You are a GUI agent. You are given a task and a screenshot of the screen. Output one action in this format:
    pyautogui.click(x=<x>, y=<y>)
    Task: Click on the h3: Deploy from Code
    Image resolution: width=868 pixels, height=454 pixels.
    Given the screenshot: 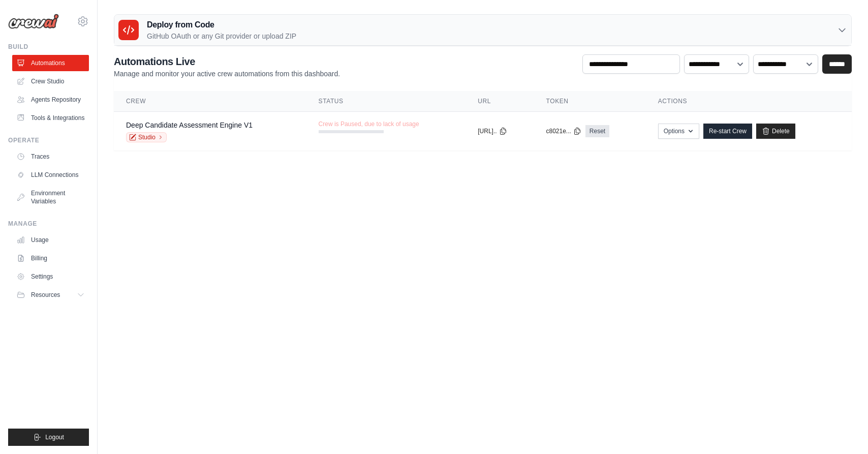 What is the action you would take?
    pyautogui.click(x=221, y=25)
    